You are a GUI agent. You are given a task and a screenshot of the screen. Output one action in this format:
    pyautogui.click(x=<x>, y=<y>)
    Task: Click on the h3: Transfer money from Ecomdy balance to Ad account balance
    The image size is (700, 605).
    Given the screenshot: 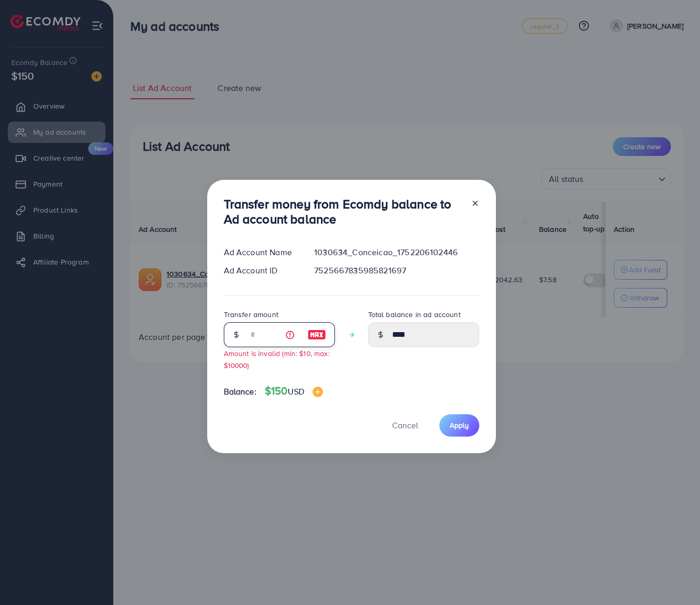 What is the action you would take?
    pyautogui.click(x=343, y=212)
    